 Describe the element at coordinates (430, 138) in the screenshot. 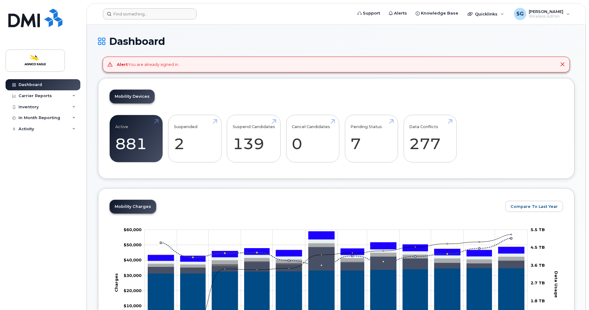

I see `a: Data Conflicts 277` at that location.